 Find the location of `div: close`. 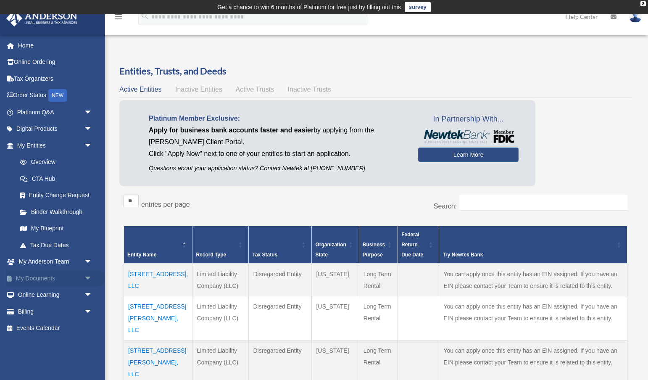

div: close is located at coordinates (643, 4).